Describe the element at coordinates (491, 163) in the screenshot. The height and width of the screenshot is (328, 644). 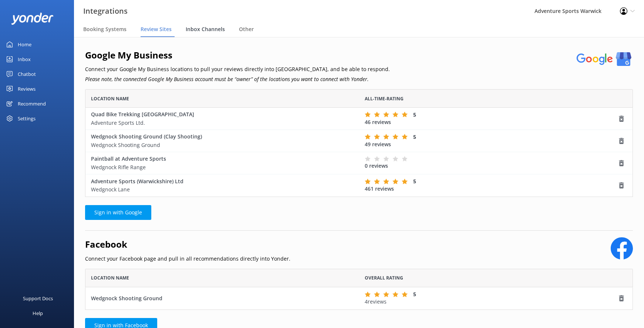
I see `div: 0 reviews` at that location.